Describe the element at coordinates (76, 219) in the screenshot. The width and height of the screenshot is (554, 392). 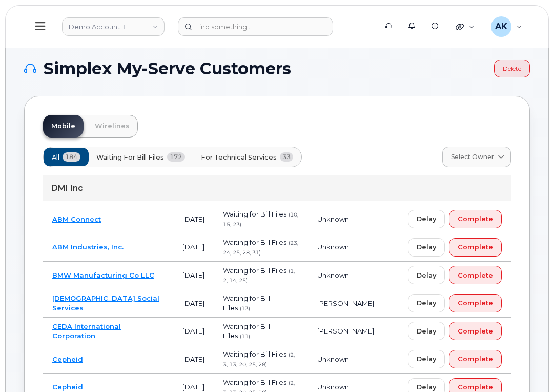
I see `a: ABM Connect` at that location.